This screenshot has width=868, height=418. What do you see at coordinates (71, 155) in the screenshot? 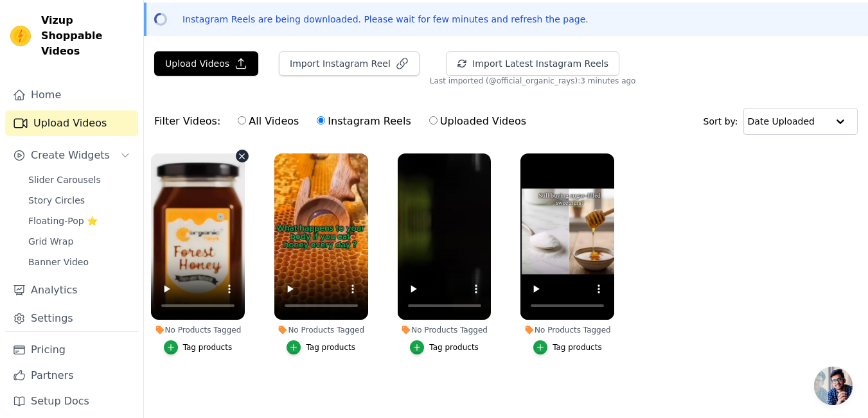
I see `button: Create Widgets` at bounding box center [71, 155].